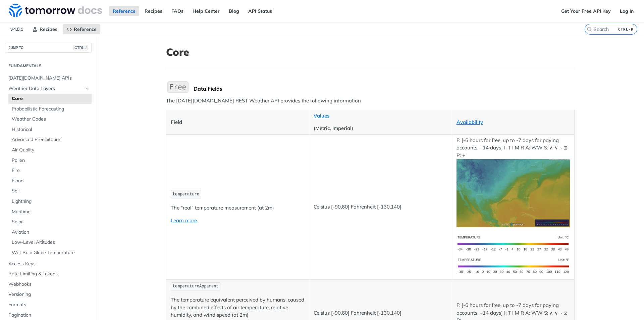  I want to click on span: Versioning, so click(49, 294).